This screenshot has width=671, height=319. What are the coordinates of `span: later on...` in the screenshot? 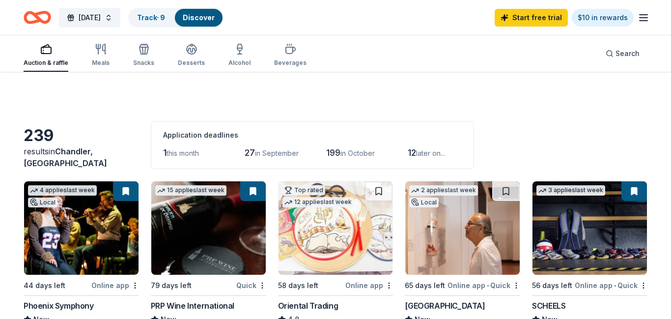 It's located at (431, 153).